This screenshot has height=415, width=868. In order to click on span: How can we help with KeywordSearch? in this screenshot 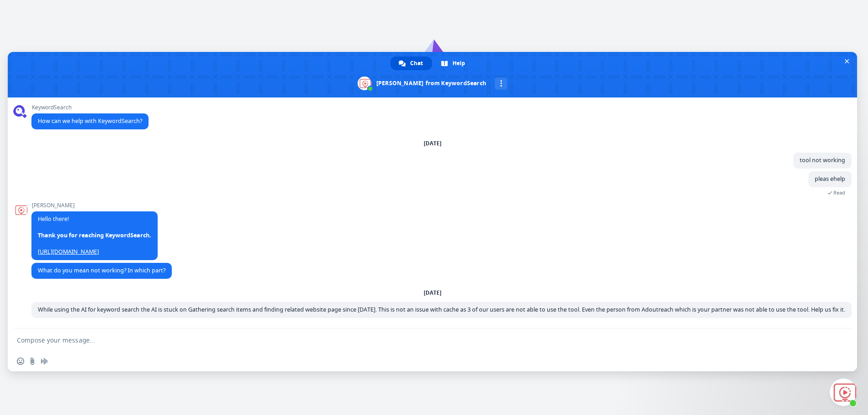, I will do `click(90, 120)`.